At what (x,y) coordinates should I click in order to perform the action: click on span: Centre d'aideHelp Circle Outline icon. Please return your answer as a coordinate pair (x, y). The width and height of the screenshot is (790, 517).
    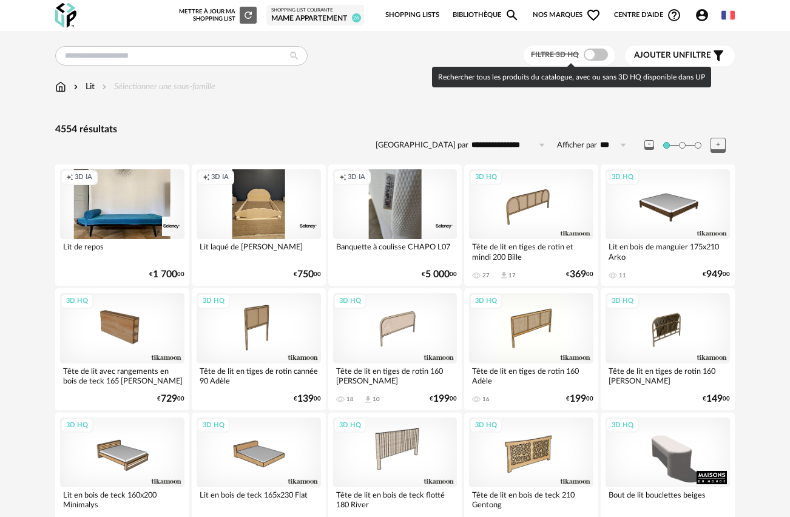
    Looking at the image, I should click on (648, 15).